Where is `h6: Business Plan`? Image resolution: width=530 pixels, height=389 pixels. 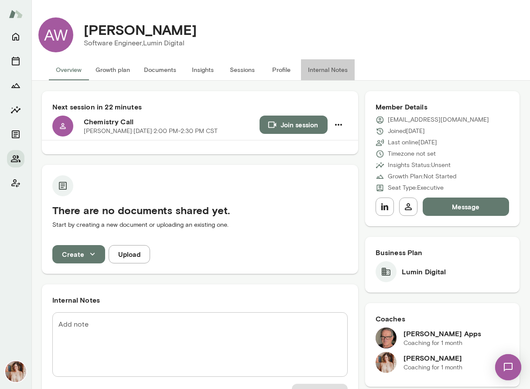 h6: Business Plan is located at coordinates (442, 252).